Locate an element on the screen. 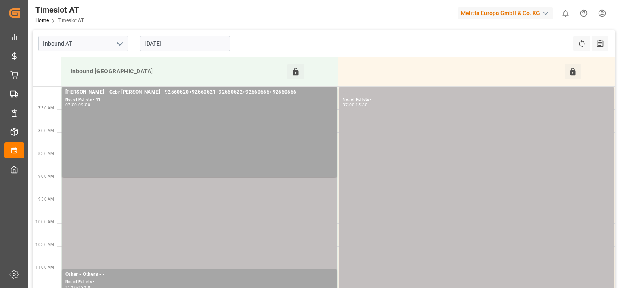 This screenshot has height=288, width=621. input: Type to search/select is located at coordinates (83, 43).